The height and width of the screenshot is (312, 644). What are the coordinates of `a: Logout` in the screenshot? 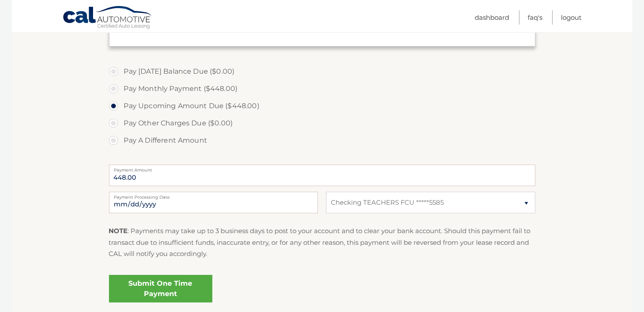 It's located at (571, 17).